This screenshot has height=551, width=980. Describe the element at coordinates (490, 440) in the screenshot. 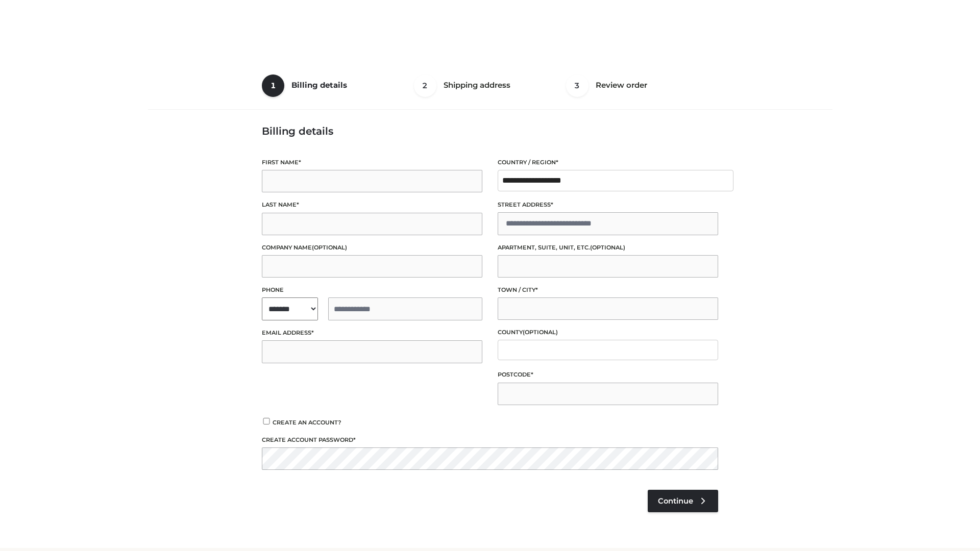

I see `label: Create account password` at that location.